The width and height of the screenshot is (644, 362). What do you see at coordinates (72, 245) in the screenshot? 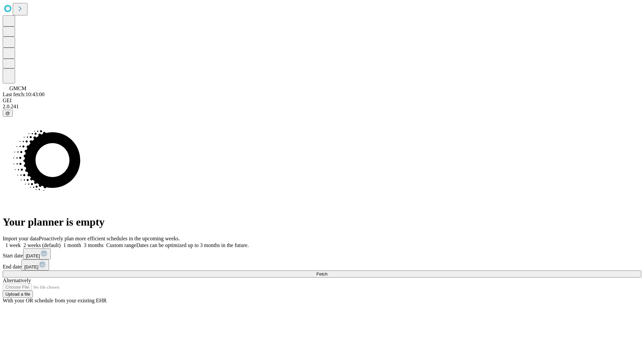
I see `span: 1 month` at bounding box center [72, 245].